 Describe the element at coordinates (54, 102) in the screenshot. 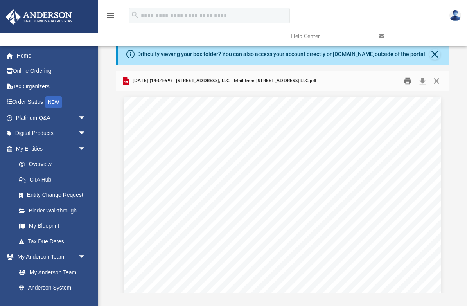

I see `div: NEW` at that location.